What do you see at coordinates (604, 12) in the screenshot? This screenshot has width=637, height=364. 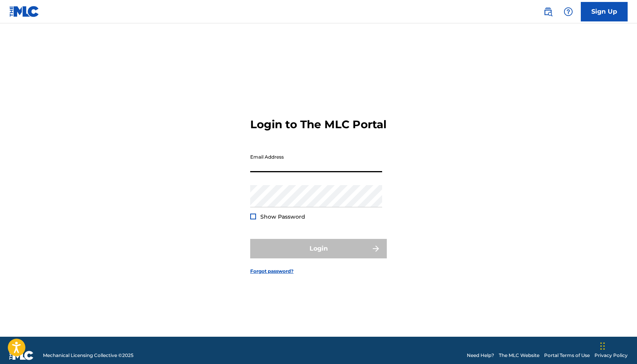 I see `a: Sign Up` at bounding box center [604, 12].